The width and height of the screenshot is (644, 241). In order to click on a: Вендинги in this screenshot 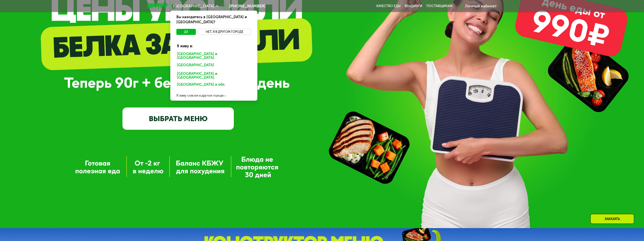, I will do `click(413, 6)`.